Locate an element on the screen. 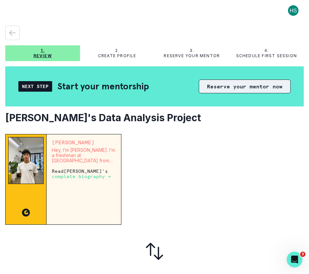  a: complete biography → is located at coordinates (81, 176).